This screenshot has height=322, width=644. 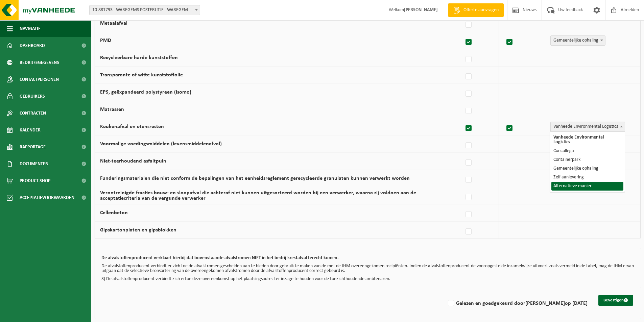 I want to click on span: Gemeentelijke ophaling, so click(x=578, y=41).